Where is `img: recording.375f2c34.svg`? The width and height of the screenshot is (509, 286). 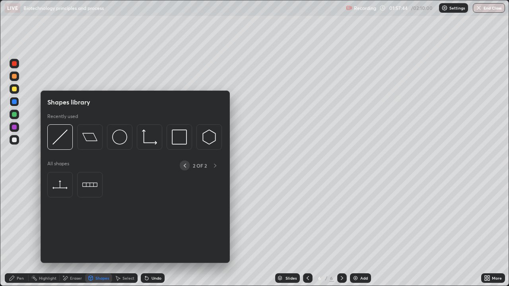
img: recording.375f2c34.svg is located at coordinates (349, 8).